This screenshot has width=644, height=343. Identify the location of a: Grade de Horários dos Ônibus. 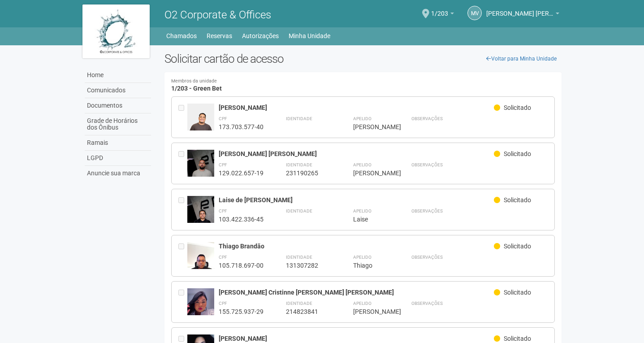
(118, 124).